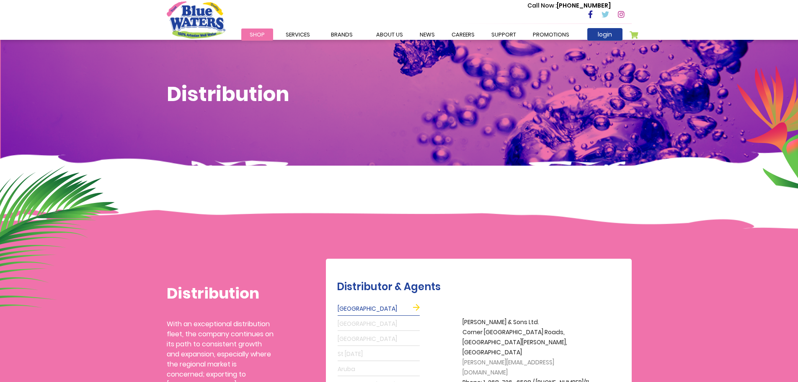 This screenshot has width=798, height=382. What do you see at coordinates (379, 369) in the screenshot?
I see `a: Aruba` at bounding box center [379, 369].